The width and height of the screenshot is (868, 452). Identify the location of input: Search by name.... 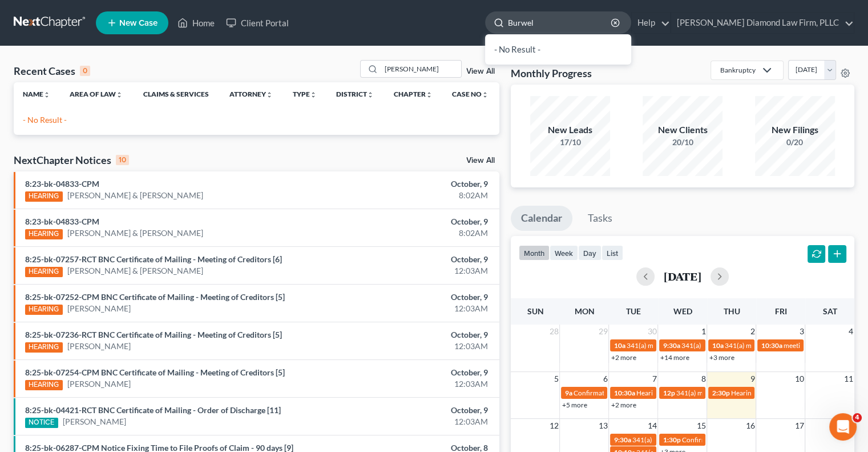
(560, 23).